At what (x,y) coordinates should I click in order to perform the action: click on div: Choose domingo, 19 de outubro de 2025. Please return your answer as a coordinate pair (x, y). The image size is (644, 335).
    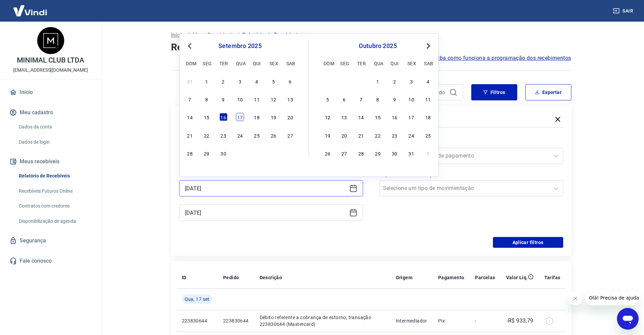
    Looking at the image, I should click on (327, 135).